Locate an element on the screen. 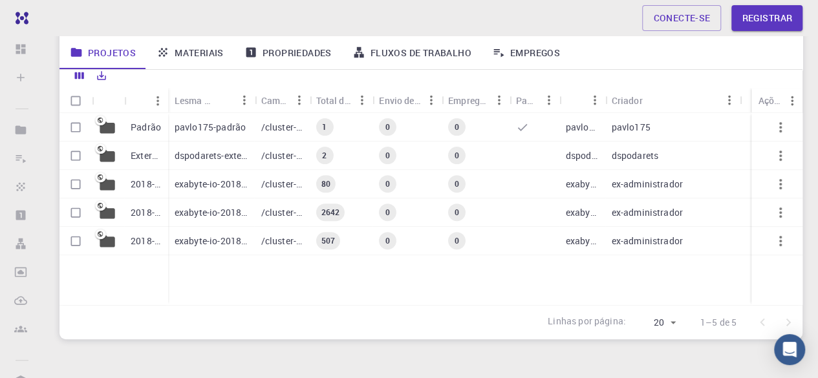 The height and width of the screenshot is (378, 818). font: Empregos is located at coordinates (535, 52).